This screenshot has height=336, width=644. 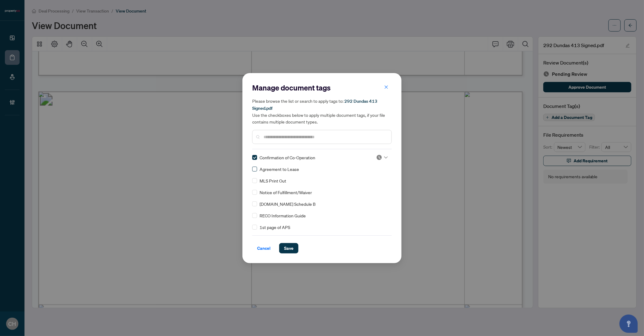 I want to click on span: Save, so click(x=289, y=248).